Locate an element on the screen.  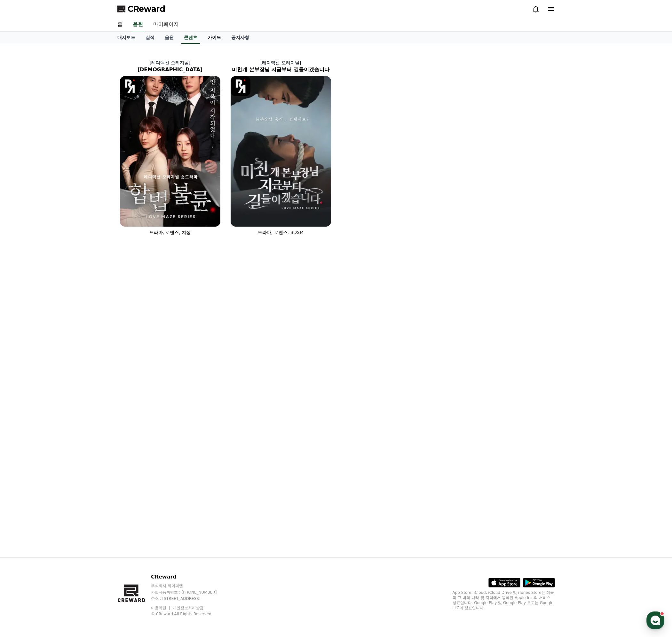
a: 개인정보처리방침 is located at coordinates (188, 608).